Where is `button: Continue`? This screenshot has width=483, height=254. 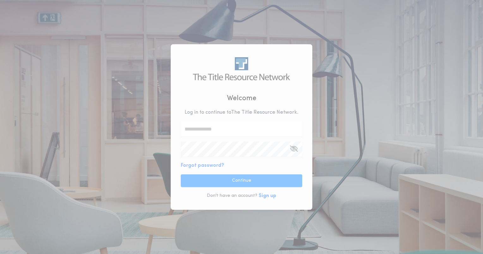
button: Continue is located at coordinates (242, 181).